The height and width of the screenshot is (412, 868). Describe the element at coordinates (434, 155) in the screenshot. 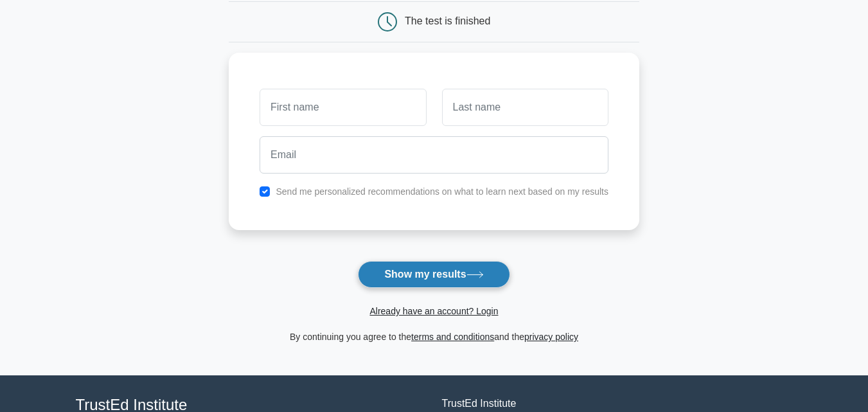

I see `input: Email` at that location.